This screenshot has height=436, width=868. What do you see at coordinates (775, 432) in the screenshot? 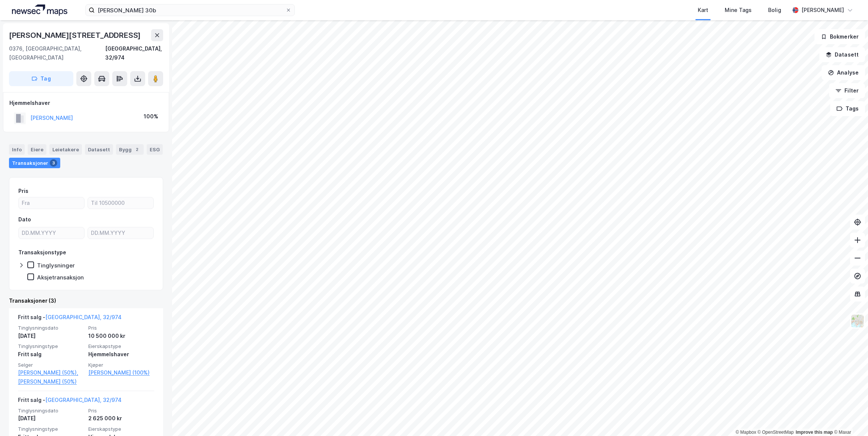
I see `a: OpenStreetMap` at bounding box center [775, 432].